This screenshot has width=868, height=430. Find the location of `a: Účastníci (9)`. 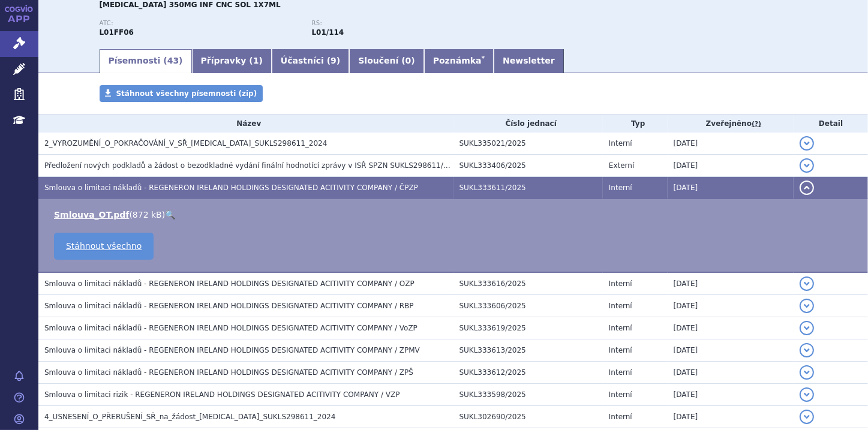

a: Účastníci (9) is located at coordinates (310, 61).